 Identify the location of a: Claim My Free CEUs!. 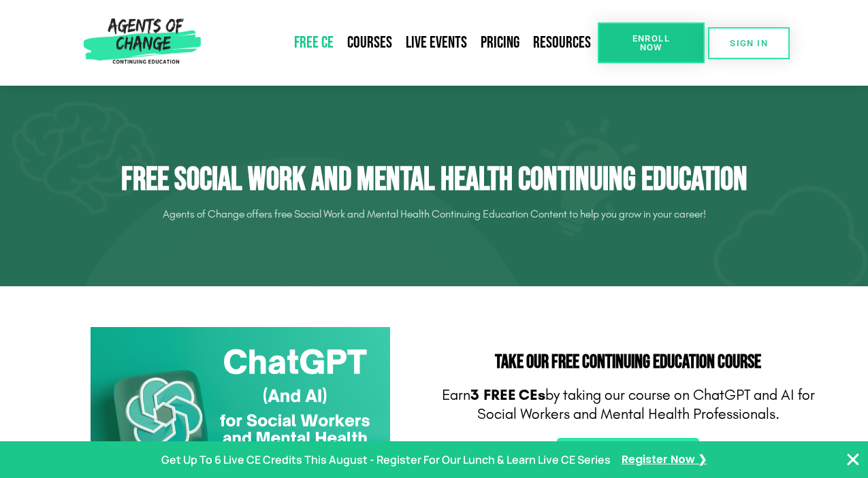
(628, 454).